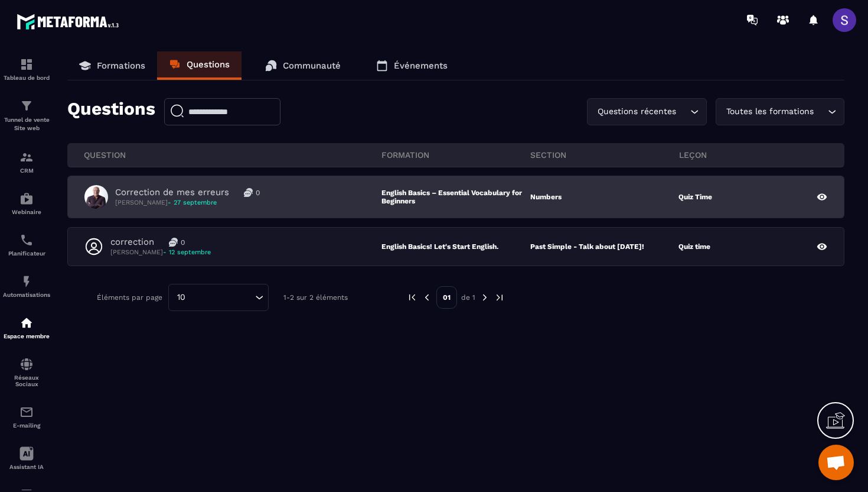  Describe the element at coordinates (27, 212) in the screenshot. I see `p: Webinaire` at that location.